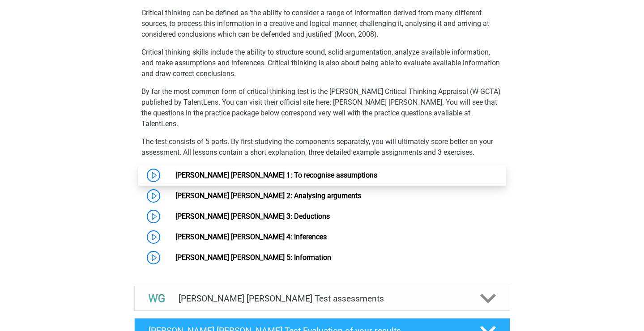  Describe the element at coordinates (322, 147) in the screenshot. I see `p: The test consists of 5 parts. By first studying the components separately, you will ultimately sc...` at that location.